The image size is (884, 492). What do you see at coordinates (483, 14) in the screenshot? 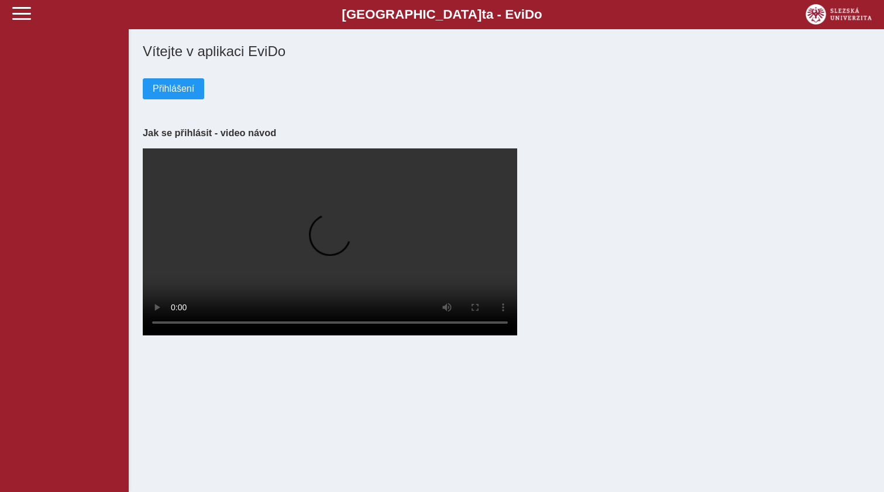
I see `span: t` at bounding box center [483, 14].